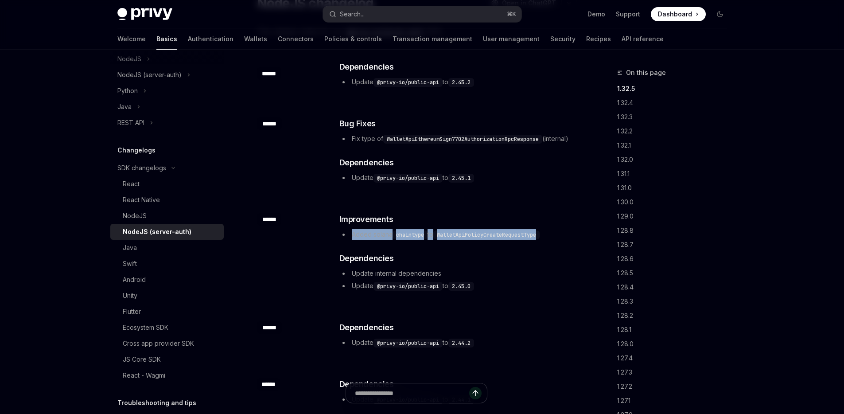  Describe the element at coordinates (511, 14) in the screenshot. I see `span: ⌘ K` at that location.